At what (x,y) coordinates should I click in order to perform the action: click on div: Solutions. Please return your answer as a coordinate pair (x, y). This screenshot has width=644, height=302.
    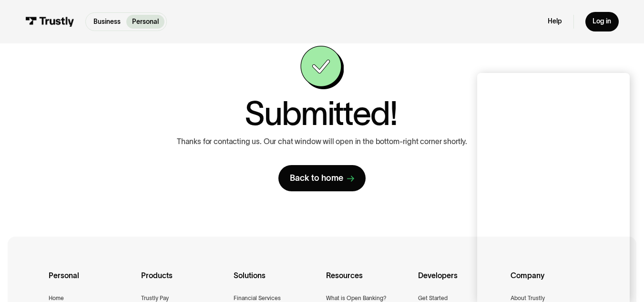
    Looking at the image, I should click on (276, 281).